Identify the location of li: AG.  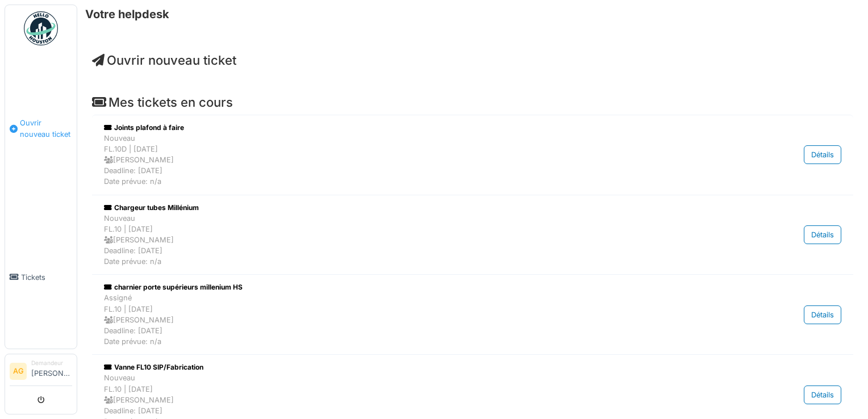
(18, 372).